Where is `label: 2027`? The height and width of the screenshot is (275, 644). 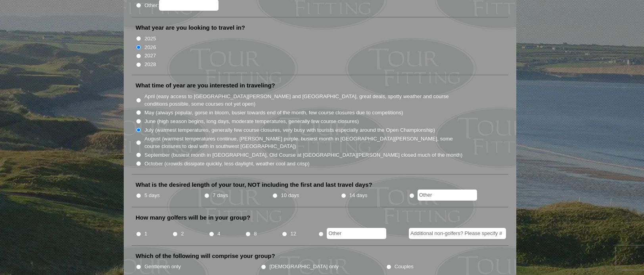 label: 2027 is located at coordinates (150, 56).